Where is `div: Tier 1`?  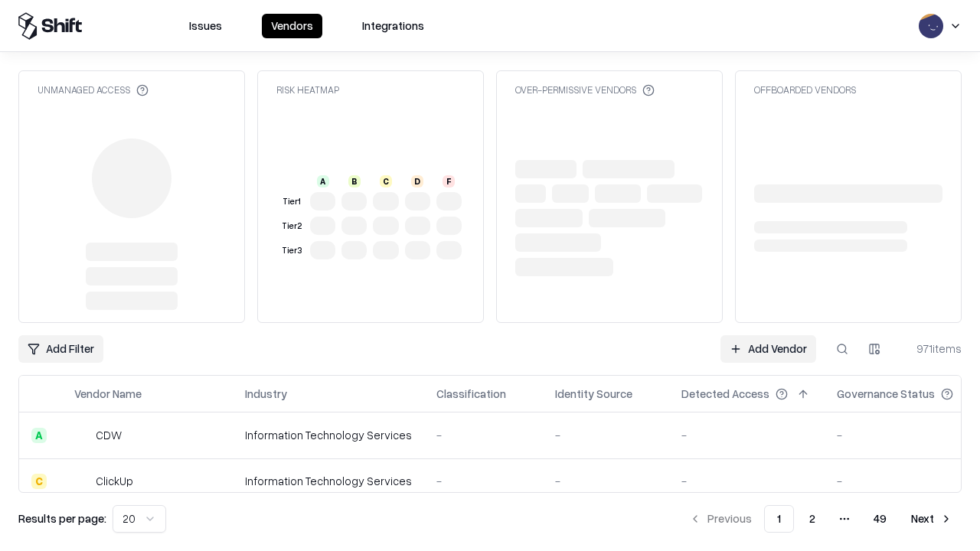 div: Tier 1 is located at coordinates (292, 201).